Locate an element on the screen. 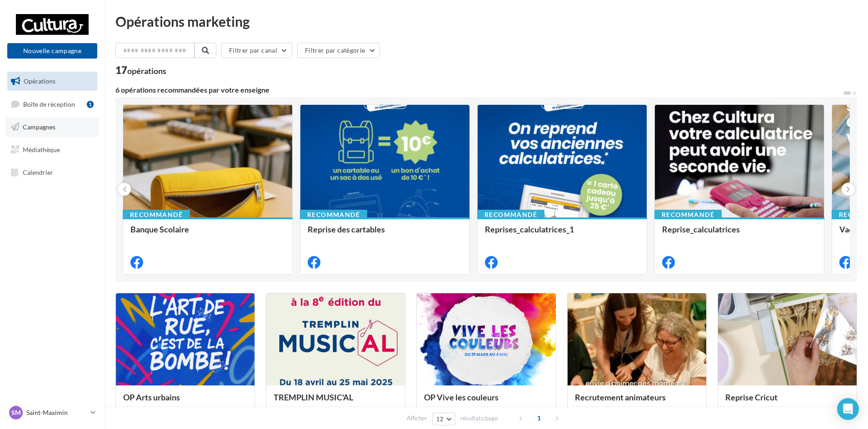 The height and width of the screenshot is (429, 868). span: résultats/page is located at coordinates (479, 418).